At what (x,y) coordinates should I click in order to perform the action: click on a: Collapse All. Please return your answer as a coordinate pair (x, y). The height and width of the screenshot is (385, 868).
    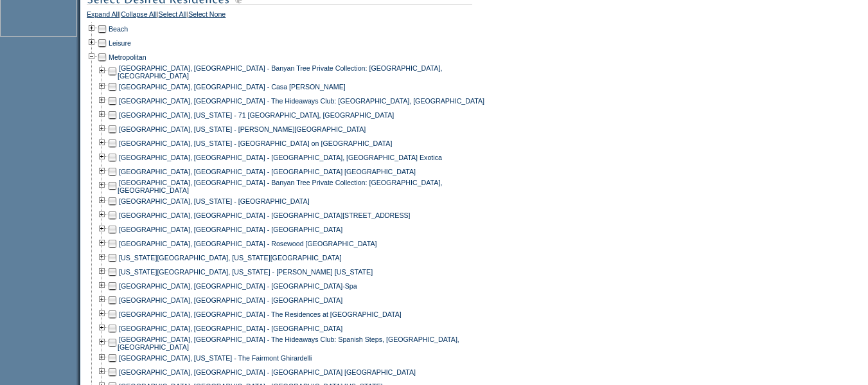
    Looking at the image, I should click on (139, 16).